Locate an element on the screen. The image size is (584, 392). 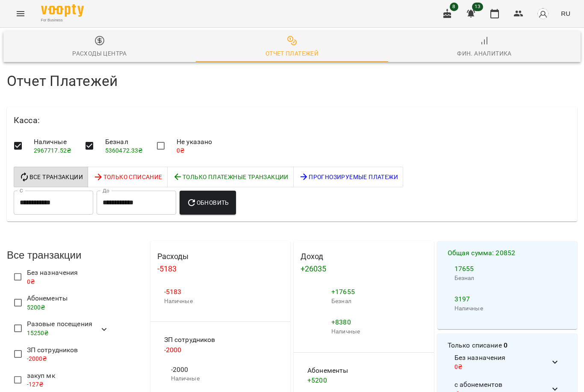
button: Только платежные транзакции is located at coordinates (230, 177).